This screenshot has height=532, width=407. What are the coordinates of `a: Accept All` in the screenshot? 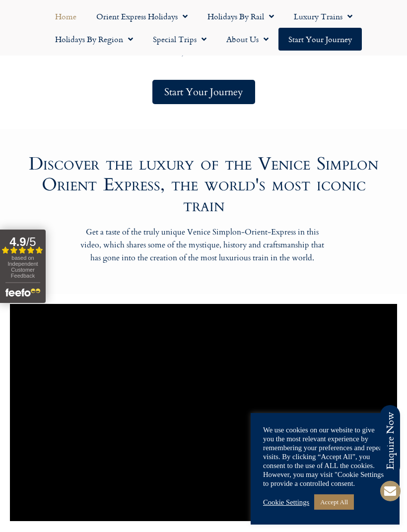 It's located at (334, 502).